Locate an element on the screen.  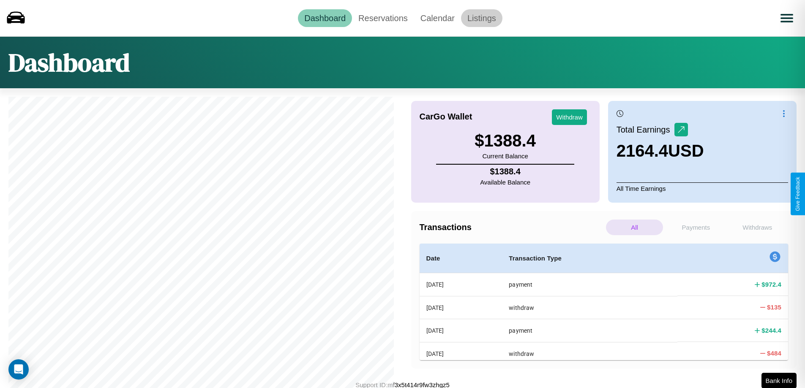
p: Payments is located at coordinates (695, 227).